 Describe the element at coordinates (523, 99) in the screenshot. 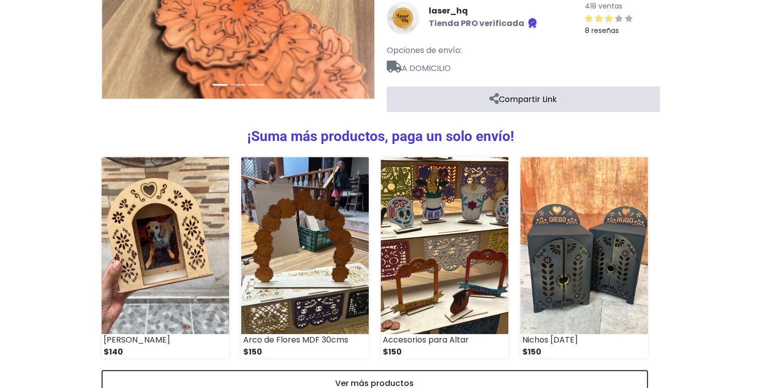

I see `a: Compartir Link` at that location.